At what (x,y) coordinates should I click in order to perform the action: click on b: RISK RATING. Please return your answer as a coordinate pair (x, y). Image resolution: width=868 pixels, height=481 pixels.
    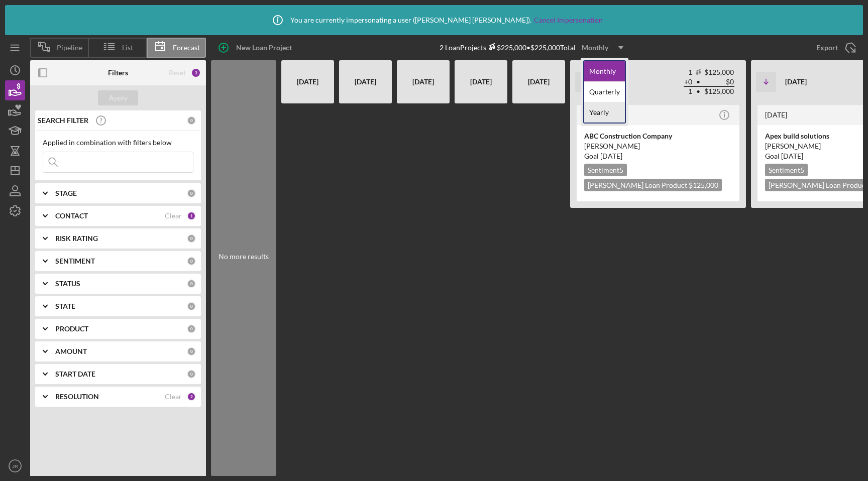
    Looking at the image, I should click on (77, 238).